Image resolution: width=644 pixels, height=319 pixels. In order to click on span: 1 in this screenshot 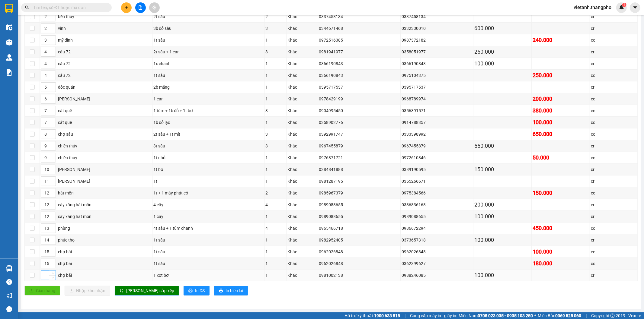, I will do `click(624, 5)`.